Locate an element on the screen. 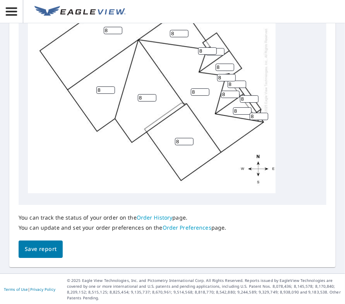  p: © 2025 Eagle View Technologies, Inc. and Pictometry International Corp. All Rights Reserved. Repo... is located at coordinates (204, 289).